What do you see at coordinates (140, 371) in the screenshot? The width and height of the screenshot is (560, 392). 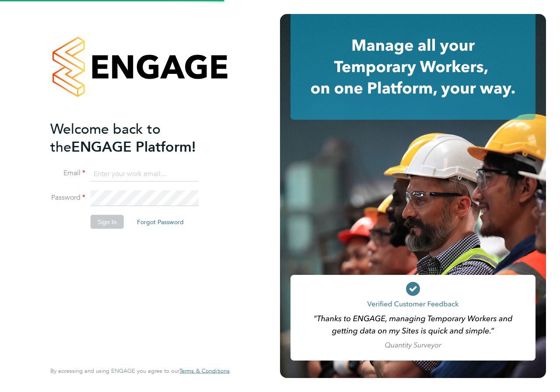 I see `span: By accessing and using ENGAGE you agree to our` at bounding box center [140, 371].